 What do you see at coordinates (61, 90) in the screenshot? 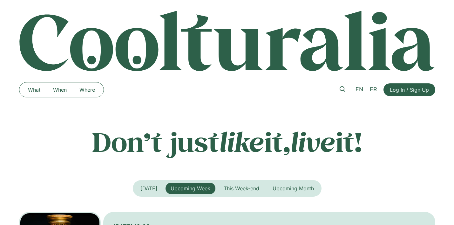
I see `nav: Menu` at bounding box center [61, 90].